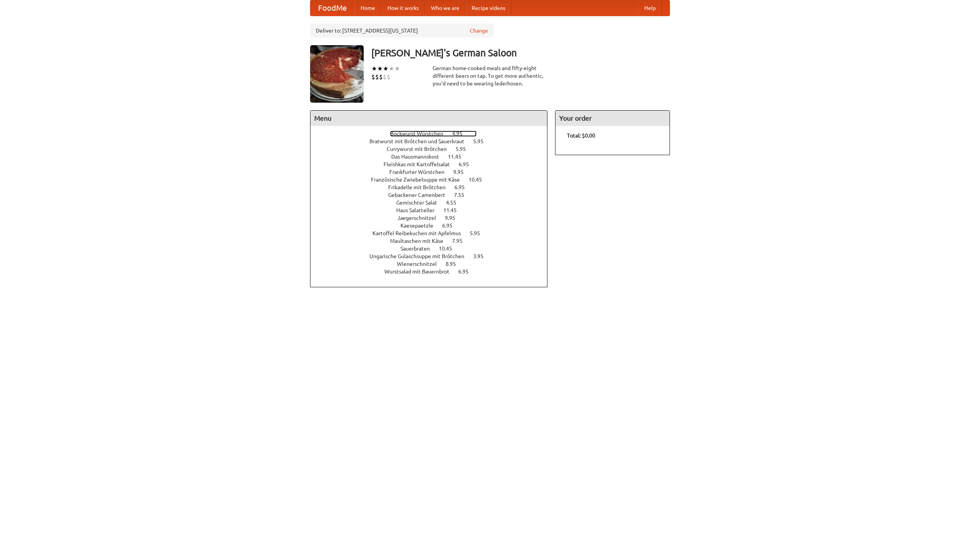 The width and height of the screenshot is (980, 542). Describe the element at coordinates (332, 9) in the screenshot. I see `a: FoodMe` at that location.